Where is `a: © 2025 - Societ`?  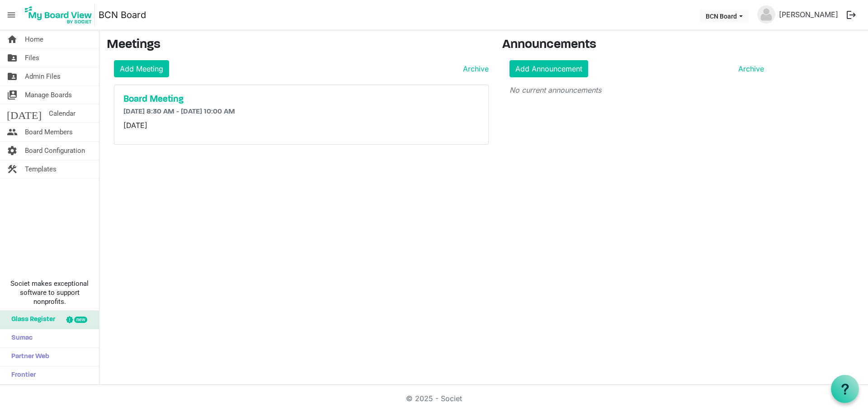 a: © 2025 - Societ is located at coordinates (434, 398).